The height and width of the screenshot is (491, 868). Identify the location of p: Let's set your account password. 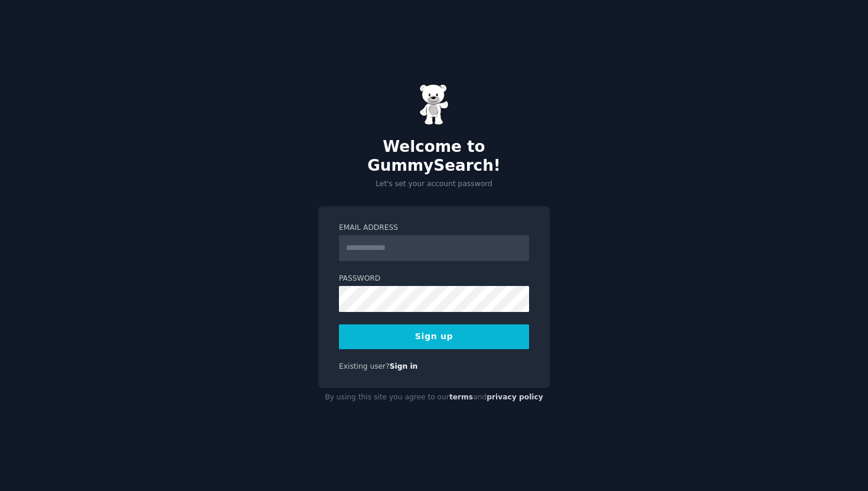
(434, 184).